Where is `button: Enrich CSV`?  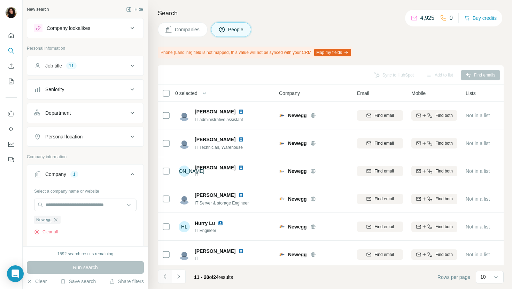
button: Enrich CSV is located at coordinates (11, 66).